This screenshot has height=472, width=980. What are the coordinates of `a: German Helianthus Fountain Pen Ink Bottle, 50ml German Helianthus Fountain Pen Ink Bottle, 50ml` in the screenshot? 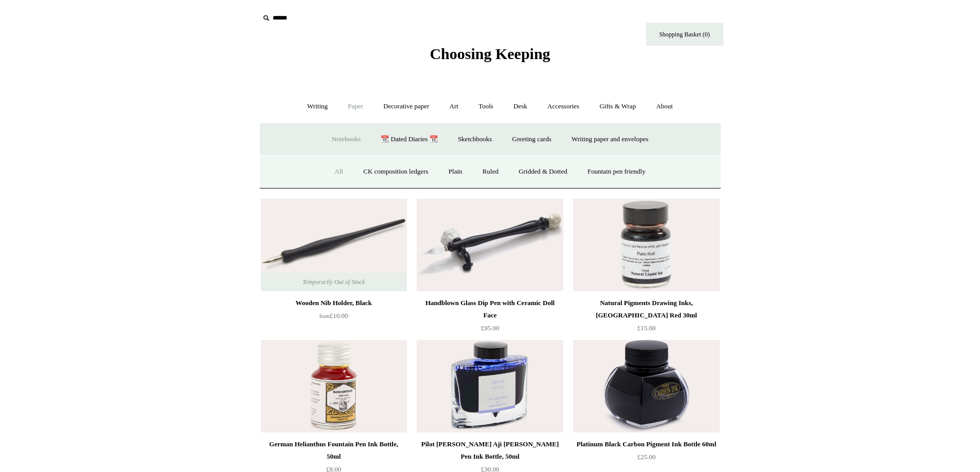 It's located at (334, 386).